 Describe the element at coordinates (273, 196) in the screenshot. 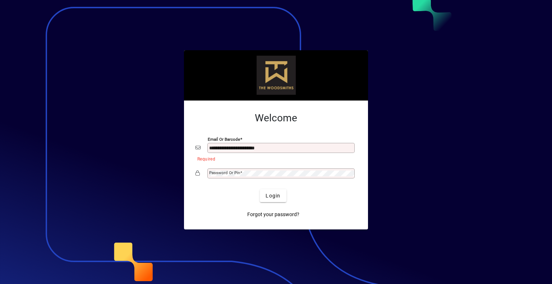

I see `span: Login` at that location.